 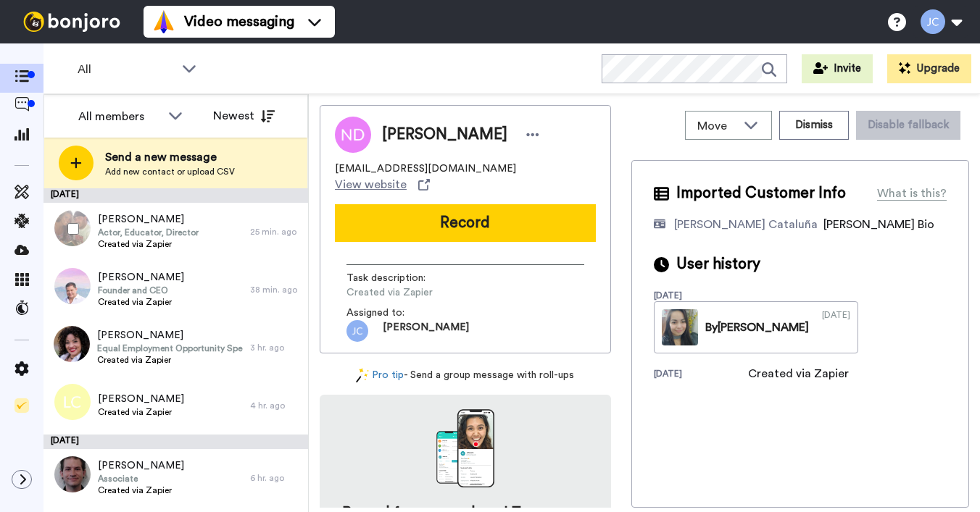 What do you see at coordinates (170, 158) in the screenshot?
I see `span: Send a new message` at bounding box center [170, 158].